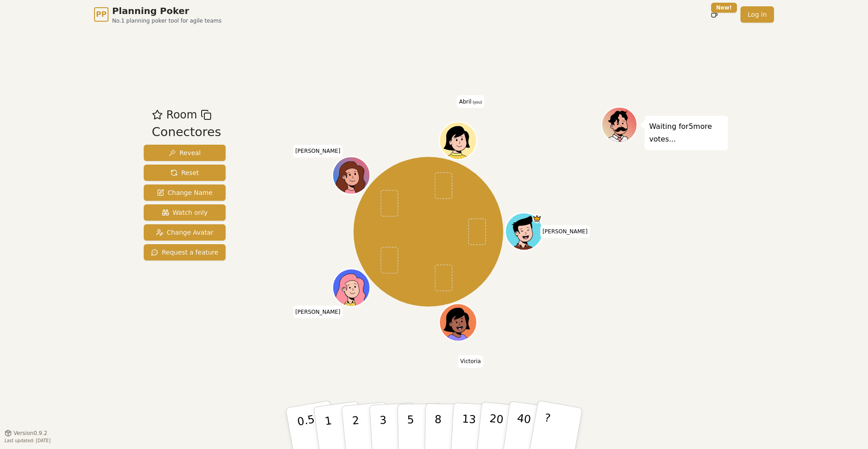 The height and width of the screenshot is (449, 868). I want to click on span: PP, so click(101, 14).